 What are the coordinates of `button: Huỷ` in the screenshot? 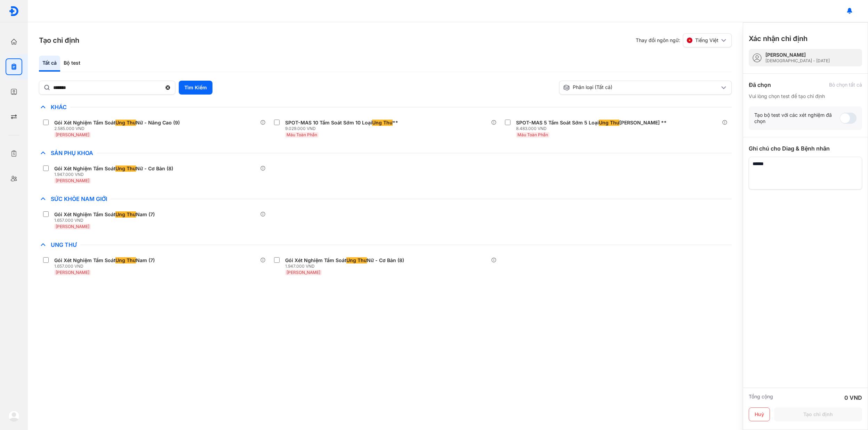 It's located at (759, 414).